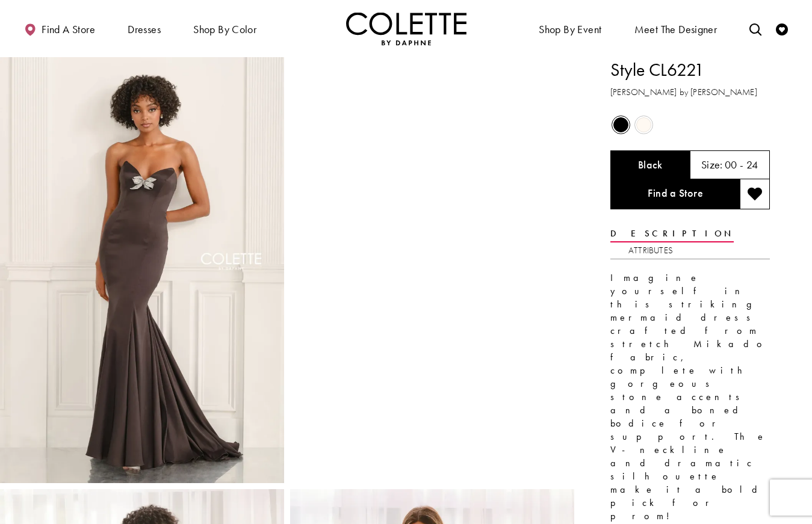  Describe the element at coordinates (644, 125) in the screenshot. I see `div: Diamond White` at that location.